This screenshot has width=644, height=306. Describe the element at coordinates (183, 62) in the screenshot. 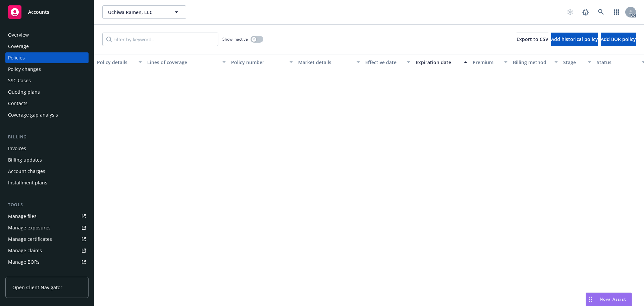

I see `div: Lines of coverage` at that location.